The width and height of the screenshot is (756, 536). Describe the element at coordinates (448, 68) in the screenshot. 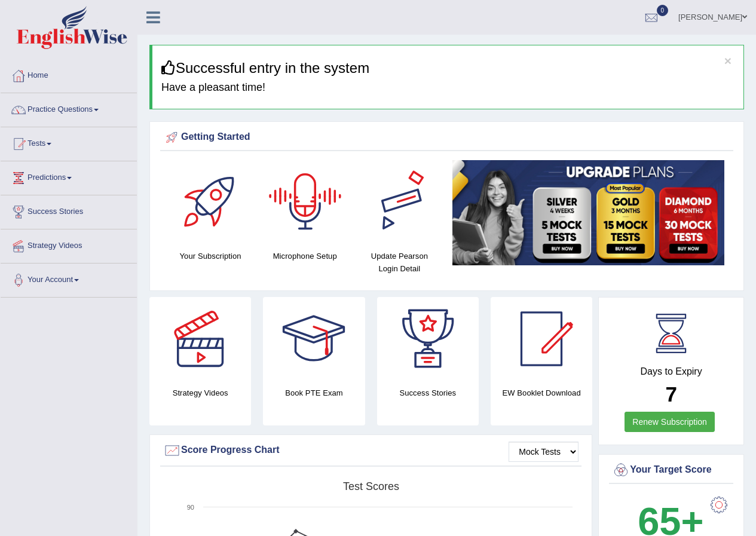

I see `h3: Successful entry in the system` at that location.